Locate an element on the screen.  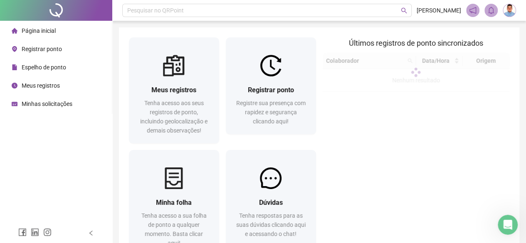
span: Tenha acesso aos seus registros de ponto, incluindo geolocalização e demais observações! is located at coordinates (174, 117).